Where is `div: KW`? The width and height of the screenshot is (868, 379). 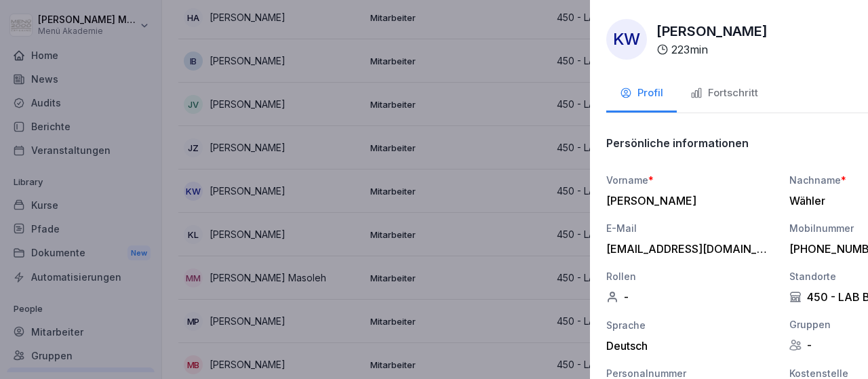 div: KW is located at coordinates (627, 39).